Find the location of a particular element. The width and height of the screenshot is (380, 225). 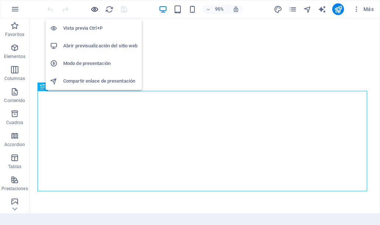

h6: Compartir enlace de presentación is located at coordinates (100, 81).